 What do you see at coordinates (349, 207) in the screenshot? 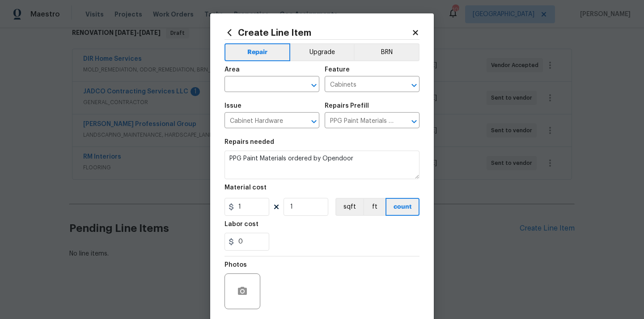
I see `button: sqft` at bounding box center [349, 207].